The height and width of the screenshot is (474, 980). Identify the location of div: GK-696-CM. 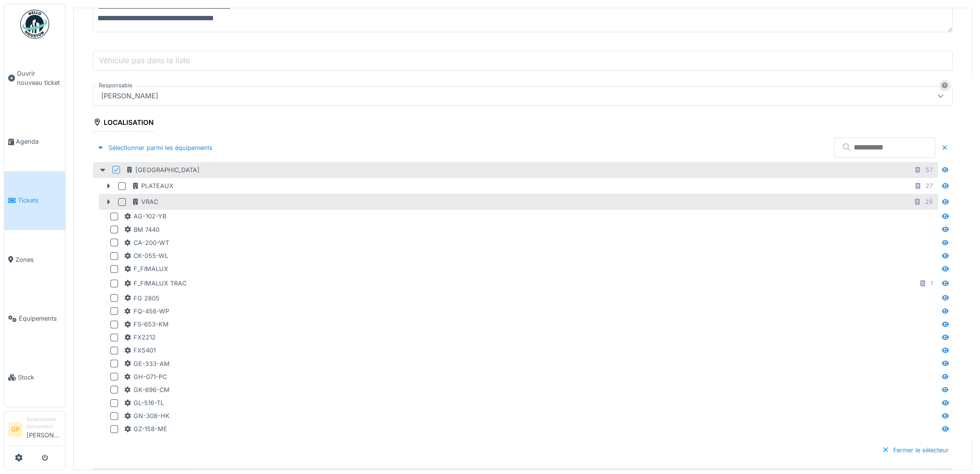
(147, 389).